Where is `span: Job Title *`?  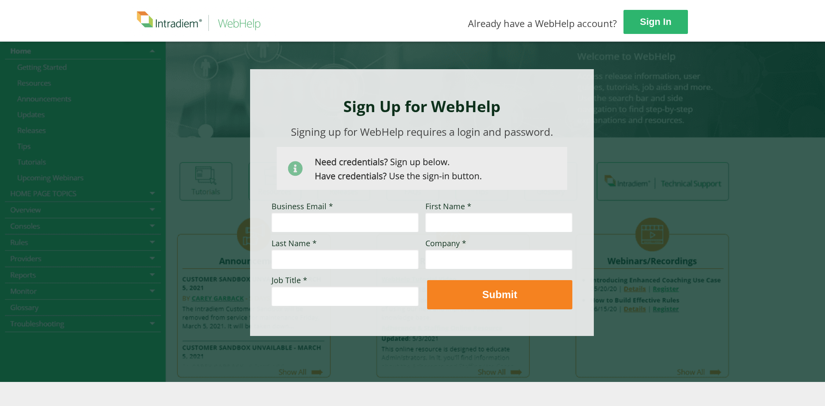
span: Job Title * is located at coordinates (289, 280).